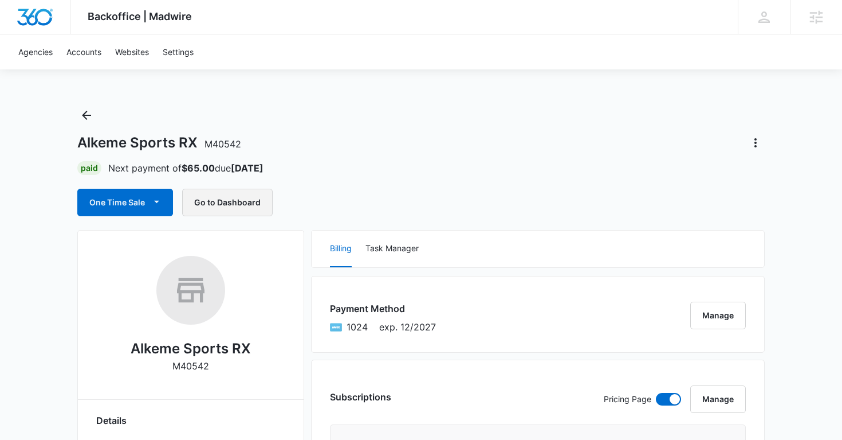  What do you see at coordinates (627, 399) in the screenshot?
I see `p: Pricing Page` at bounding box center [627, 399].